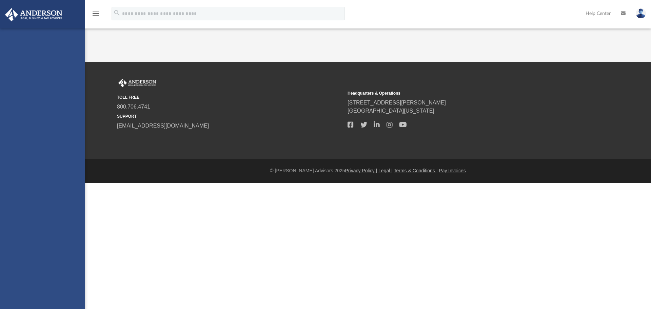  What do you see at coordinates (452, 170) in the screenshot?
I see `a: Pay Invoices` at bounding box center [452, 170].